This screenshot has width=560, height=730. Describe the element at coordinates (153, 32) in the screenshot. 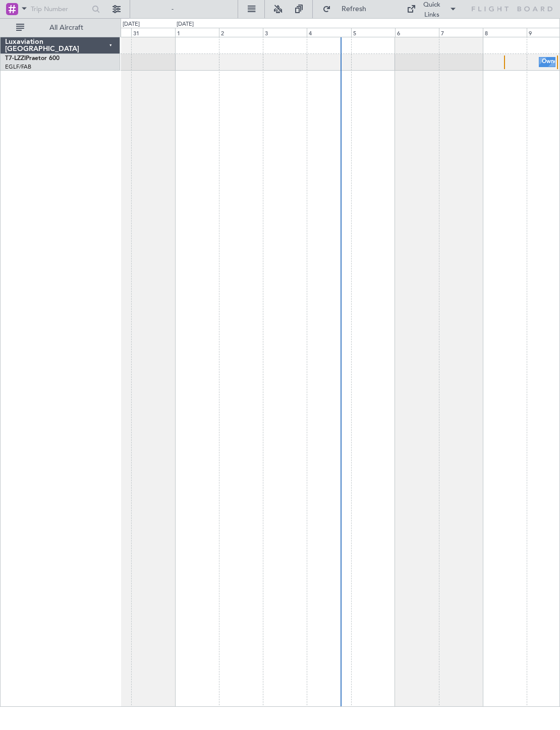

I see `div: 31` at that location.